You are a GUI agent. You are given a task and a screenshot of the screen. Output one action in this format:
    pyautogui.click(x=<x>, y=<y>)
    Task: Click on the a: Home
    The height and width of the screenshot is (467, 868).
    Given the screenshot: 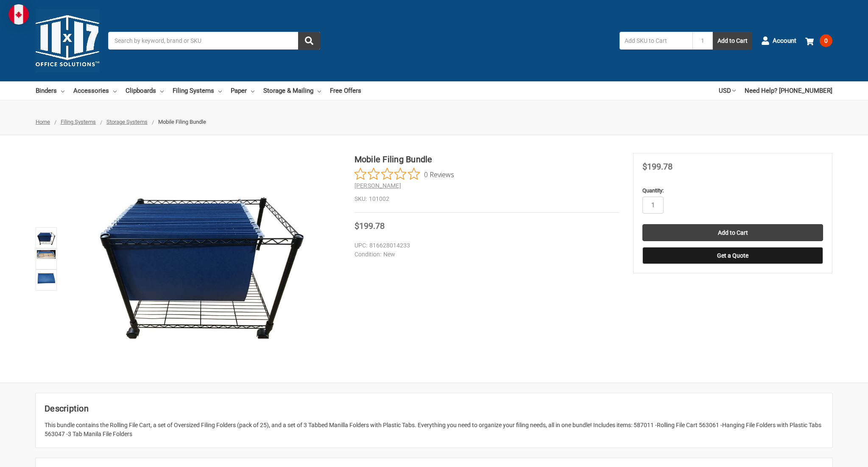 What is the action you would take?
    pyautogui.click(x=43, y=122)
    